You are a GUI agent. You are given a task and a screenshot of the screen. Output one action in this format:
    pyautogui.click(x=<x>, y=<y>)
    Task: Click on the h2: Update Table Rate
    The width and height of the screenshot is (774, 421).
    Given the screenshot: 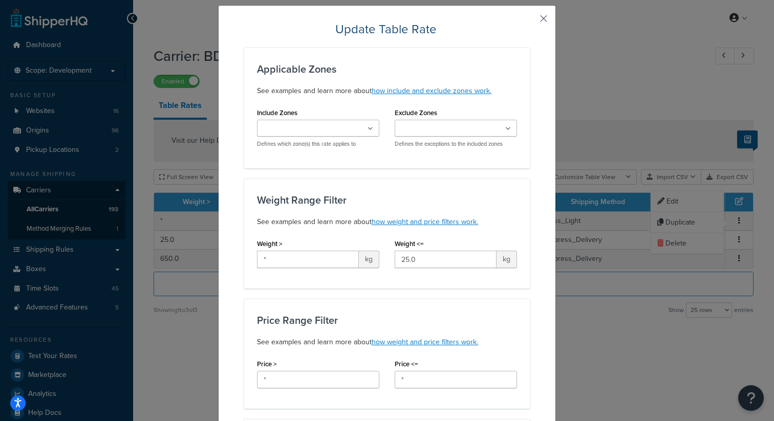 What is the action you would take?
    pyautogui.click(x=387, y=29)
    